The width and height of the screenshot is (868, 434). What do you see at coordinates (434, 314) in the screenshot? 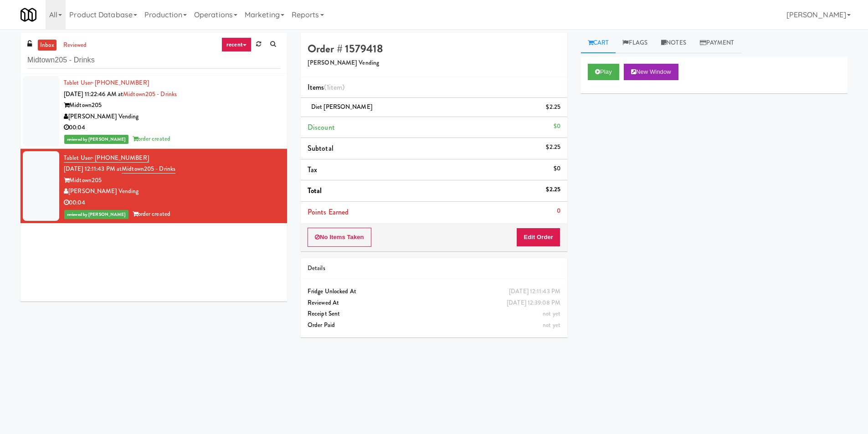
I see `div: Receipt Sent` at bounding box center [434, 314].